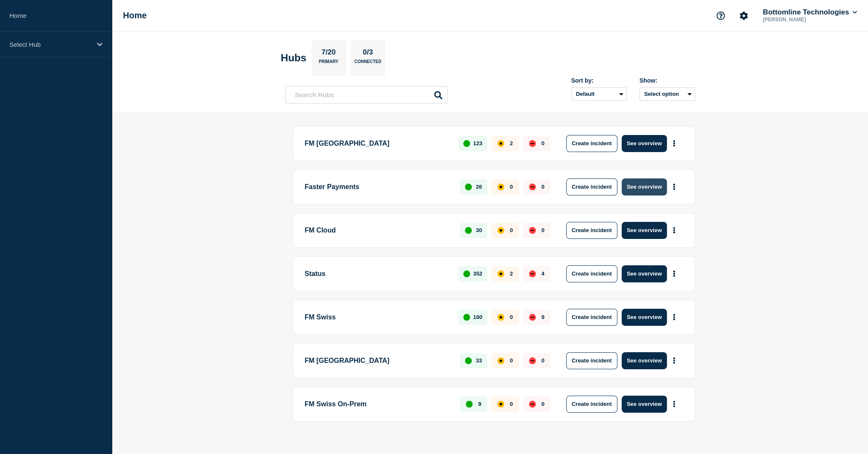  Describe the element at coordinates (478, 317) in the screenshot. I see `p: 160` at that location.